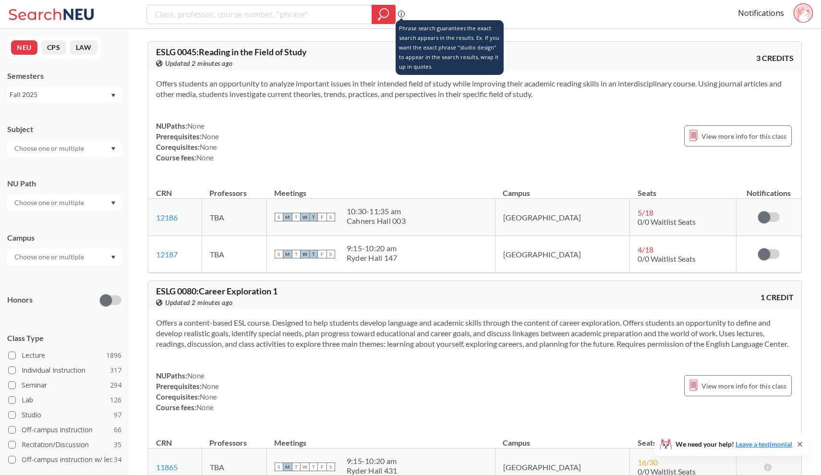 Image resolution: width=821 pixels, height=475 pixels. What do you see at coordinates (114, 355) in the screenshot?
I see `span: 1896` at bounding box center [114, 355].